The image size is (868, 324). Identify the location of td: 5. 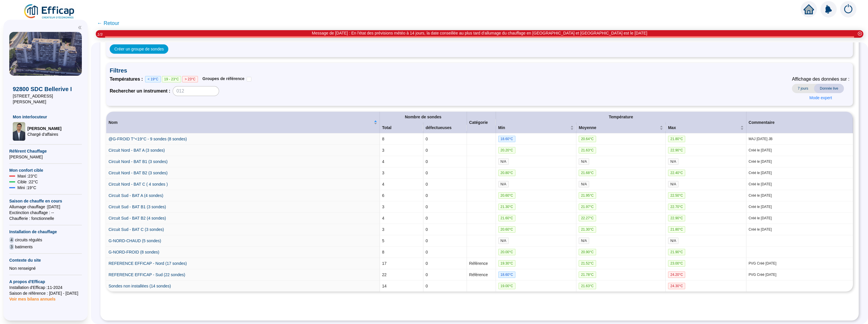
(402, 240).